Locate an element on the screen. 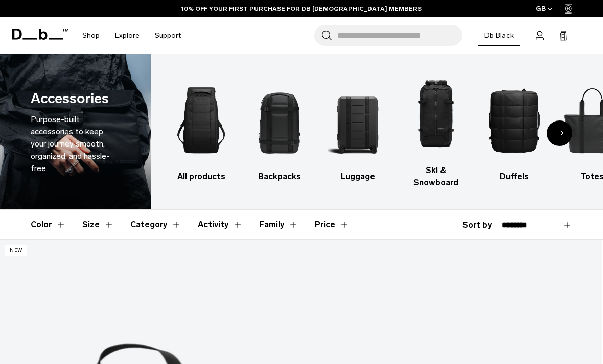 The height and width of the screenshot is (364, 603). a: Support is located at coordinates (168, 35).